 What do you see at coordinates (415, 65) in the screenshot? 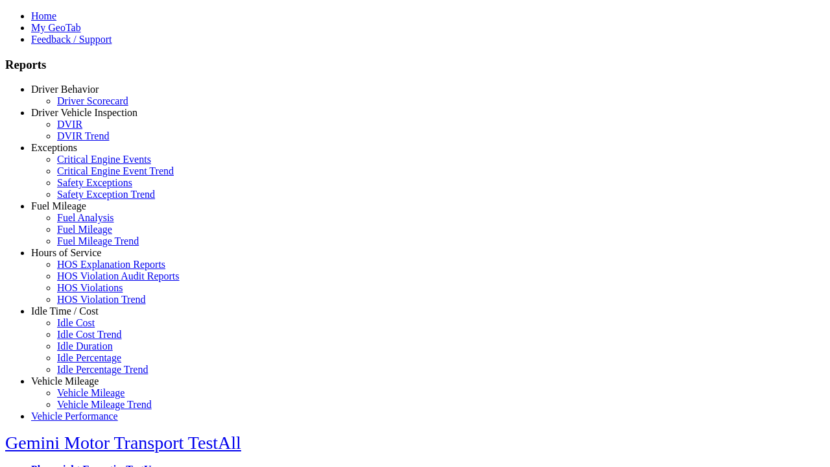
I see `h3: Reports` at bounding box center [415, 65].